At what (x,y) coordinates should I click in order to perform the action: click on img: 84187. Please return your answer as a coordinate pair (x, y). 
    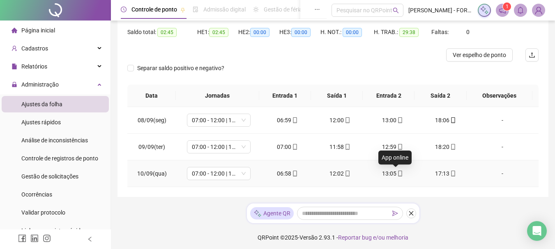
    Looking at the image, I should click on (538, 10).